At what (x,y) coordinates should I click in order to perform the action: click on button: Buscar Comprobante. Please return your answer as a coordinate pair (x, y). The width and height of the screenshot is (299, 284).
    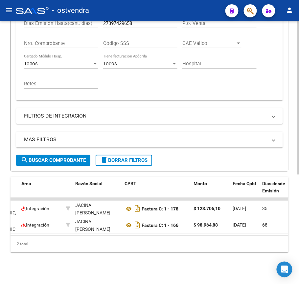
    Looking at the image, I should click on (53, 161).